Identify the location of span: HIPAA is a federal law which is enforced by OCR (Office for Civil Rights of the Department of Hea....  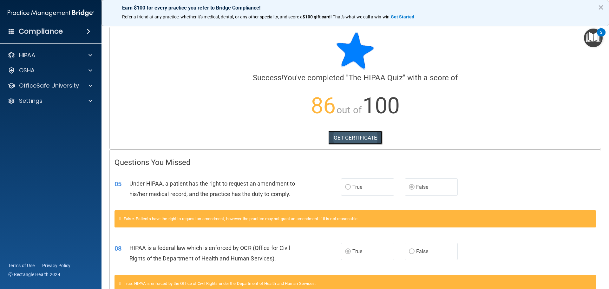
(210, 253).